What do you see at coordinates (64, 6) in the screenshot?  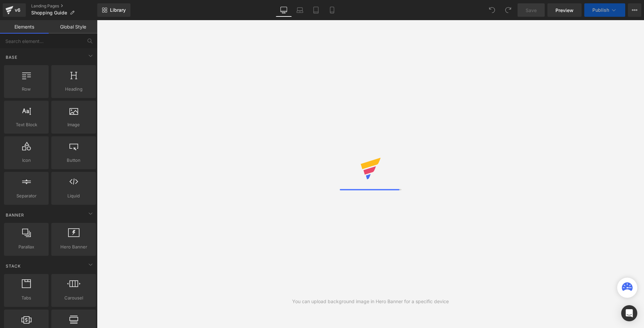 I see `a: Landing Pages` at bounding box center [64, 6].